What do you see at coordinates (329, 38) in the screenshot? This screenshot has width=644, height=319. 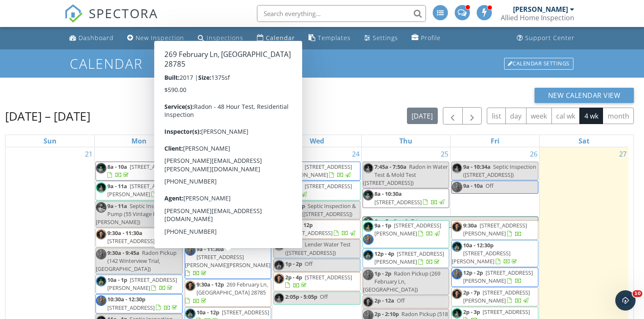 I see `a: Templates` at bounding box center [329, 38].